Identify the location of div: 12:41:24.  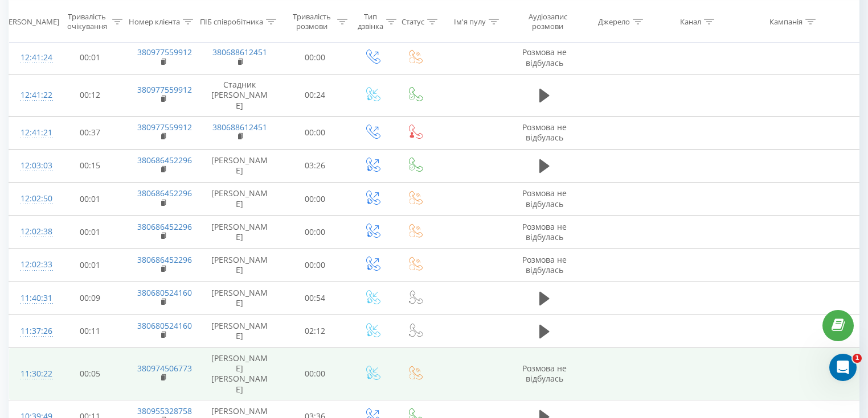
(31, 57).